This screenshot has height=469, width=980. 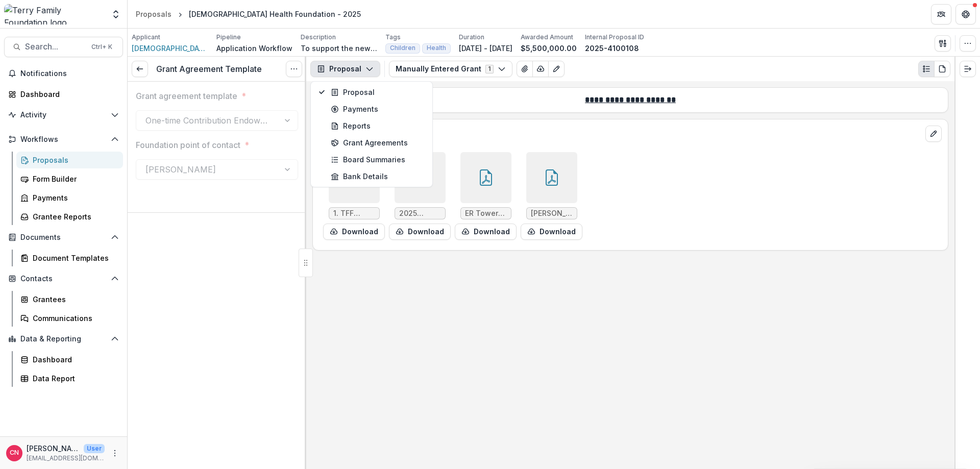 I want to click on button: Options, so click(x=294, y=69).